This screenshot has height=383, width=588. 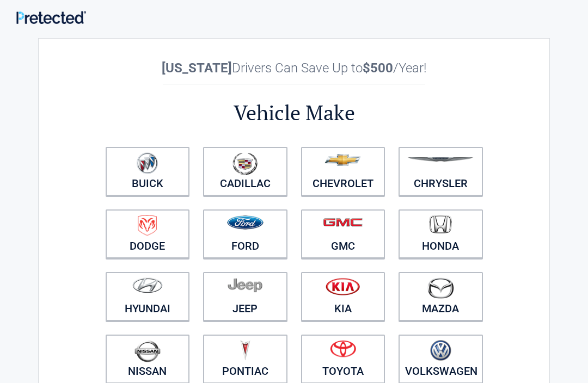 I want to click on img: chrysler, so click(x=440, y=159).